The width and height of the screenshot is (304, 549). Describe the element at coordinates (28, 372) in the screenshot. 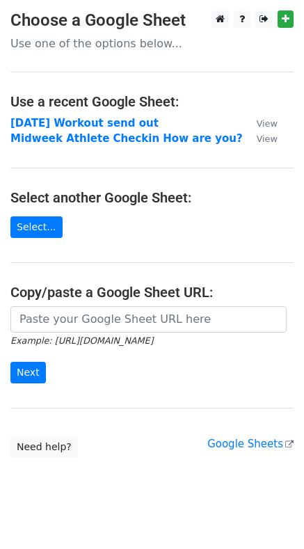

I see `input: Next` at that location.